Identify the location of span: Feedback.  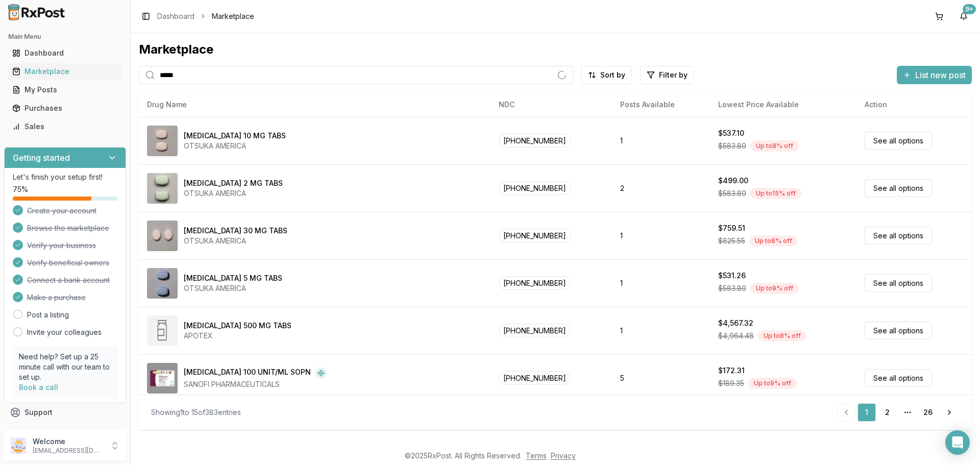
(42, 431).